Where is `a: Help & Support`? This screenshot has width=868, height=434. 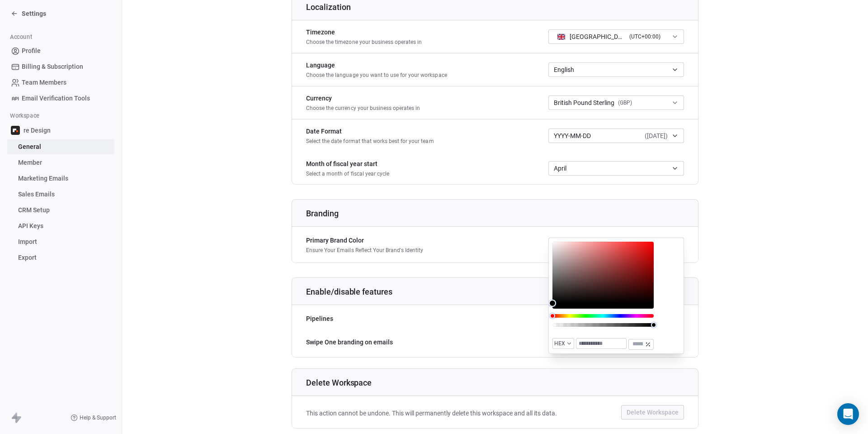 a: Help & Support is located at coordinates (93, 417).